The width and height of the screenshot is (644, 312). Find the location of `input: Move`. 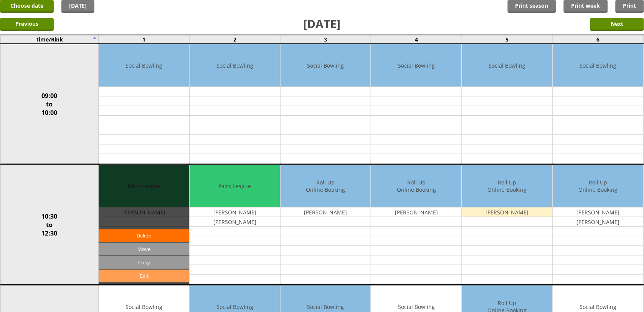

input: Move is located at coordinates (144, 249).